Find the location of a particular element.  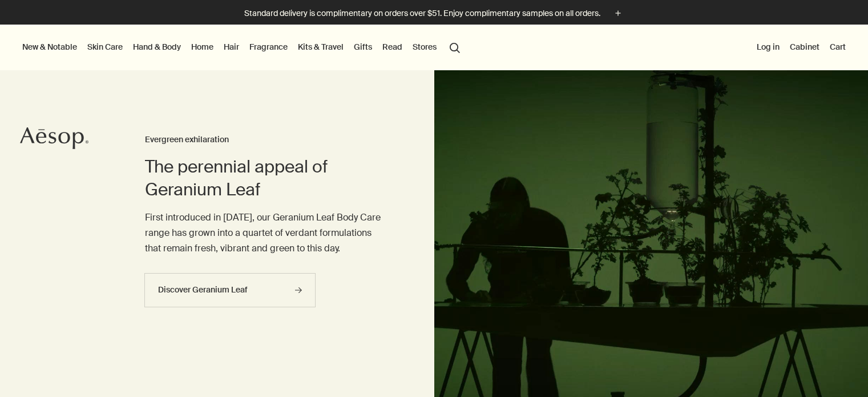

a: Aesop is located at coordinates (54, 139).